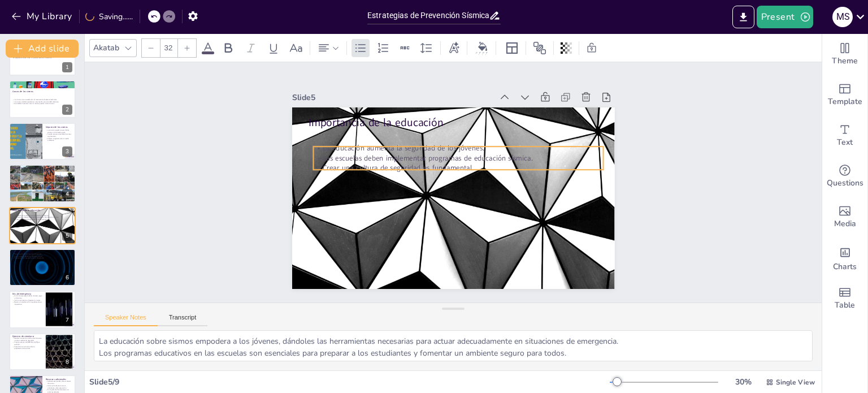  I want to click on div: Add charts and graphs, so click(845, 258).